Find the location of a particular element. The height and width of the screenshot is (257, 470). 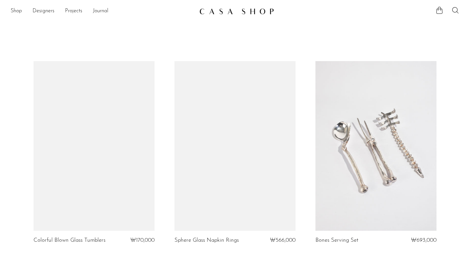

a: Designers is located at coordinates (43, 11).